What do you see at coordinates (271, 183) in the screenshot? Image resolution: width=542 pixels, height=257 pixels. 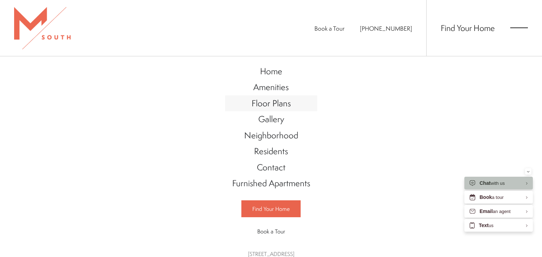 I see `span: Furnished Apartments` at bounding box center [271, 183].